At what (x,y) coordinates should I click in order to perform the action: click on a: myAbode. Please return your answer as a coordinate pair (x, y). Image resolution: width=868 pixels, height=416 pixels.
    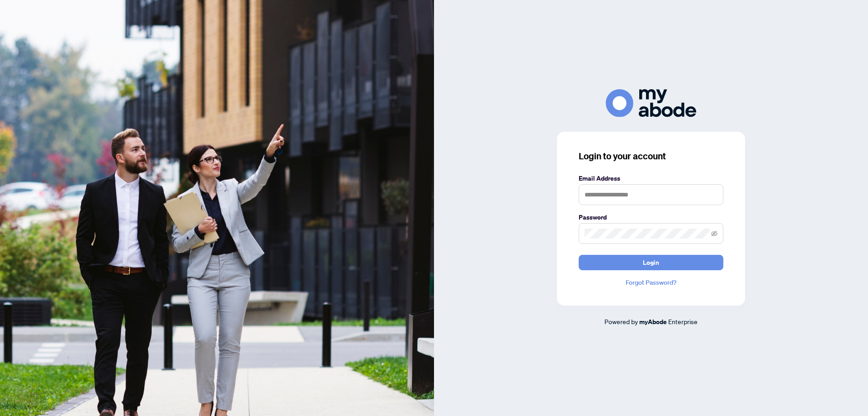
    Looking at the image, I should click on (653, 322).